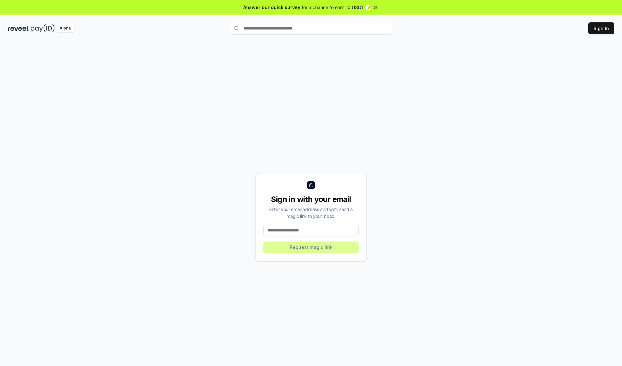 Image resolution: width=622 pixels, height=366 pixels. What do you see at coordinates (65, 28) in the screenshot?
I see `div: Alpha` at bounding box center [65, 28].